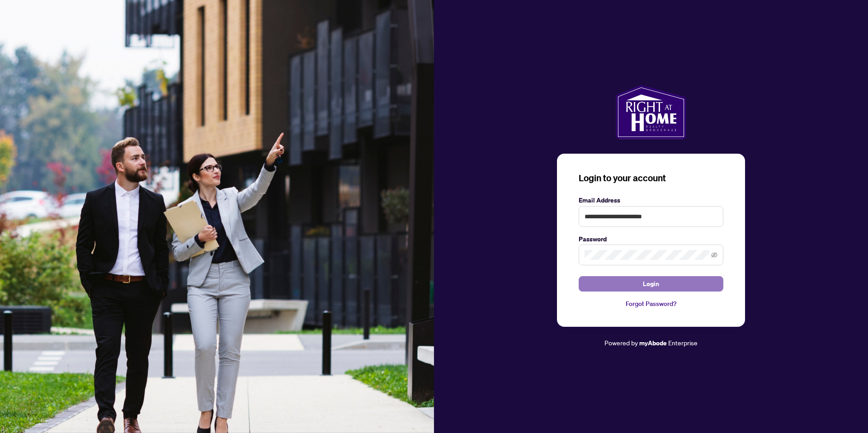 This screenshot has height=433, width=868. What do you see at coordinates (651, 178) in the screenshot?
I see `h3: Login to your account` at bounding box center [651, 178].